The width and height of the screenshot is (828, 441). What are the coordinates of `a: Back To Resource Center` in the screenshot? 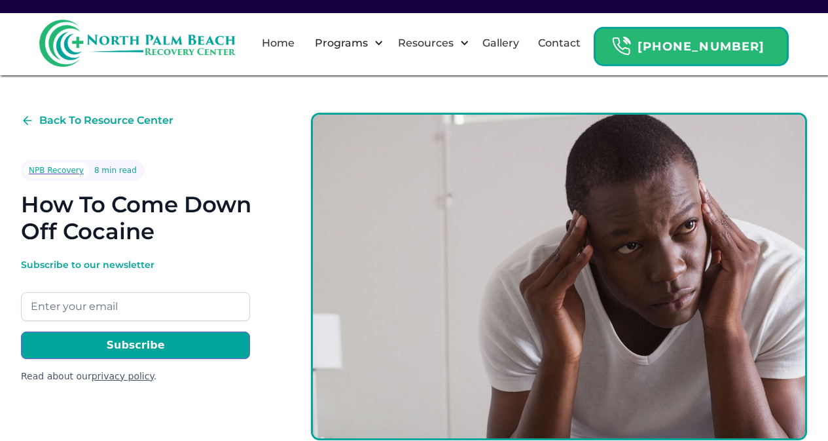 It's located at (97, 120).